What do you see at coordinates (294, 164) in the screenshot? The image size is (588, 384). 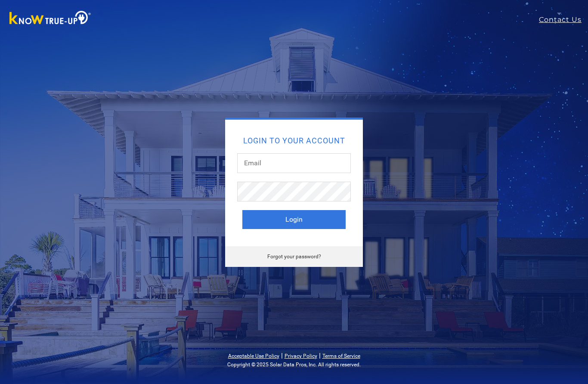 I see `input: Email` at bounding box center [294, 164].